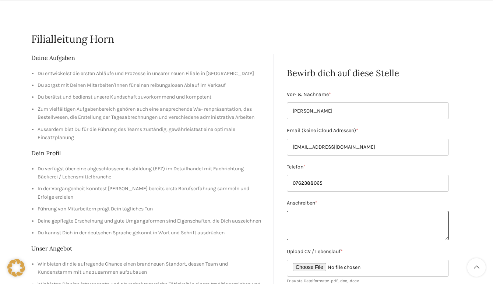 This screenshot has width=493, height=284. Describe the element at coordinates (147, 153) in the screenshot. I see `h2: Dein Profil` at that location.